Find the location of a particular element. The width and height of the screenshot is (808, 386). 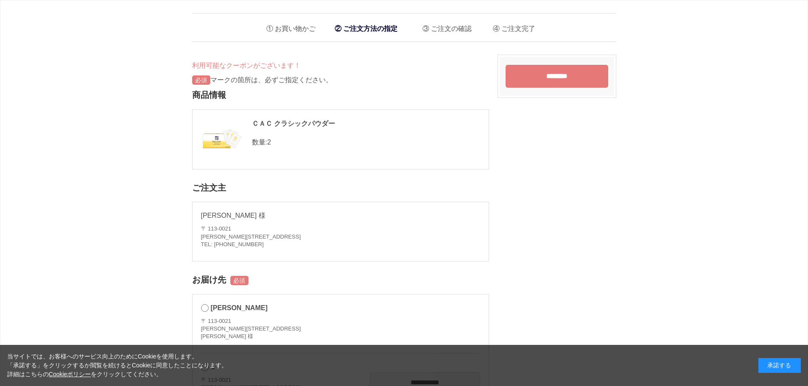

div: 当サイトでは、お客様へのサービス向上のためにCookieを使用します。 「承諾する」をクリックするか閲覧を続けるとCookieに同意したことになります。 詳細はこちらの をクリックしてください。 is located at coordinates (117, 366).